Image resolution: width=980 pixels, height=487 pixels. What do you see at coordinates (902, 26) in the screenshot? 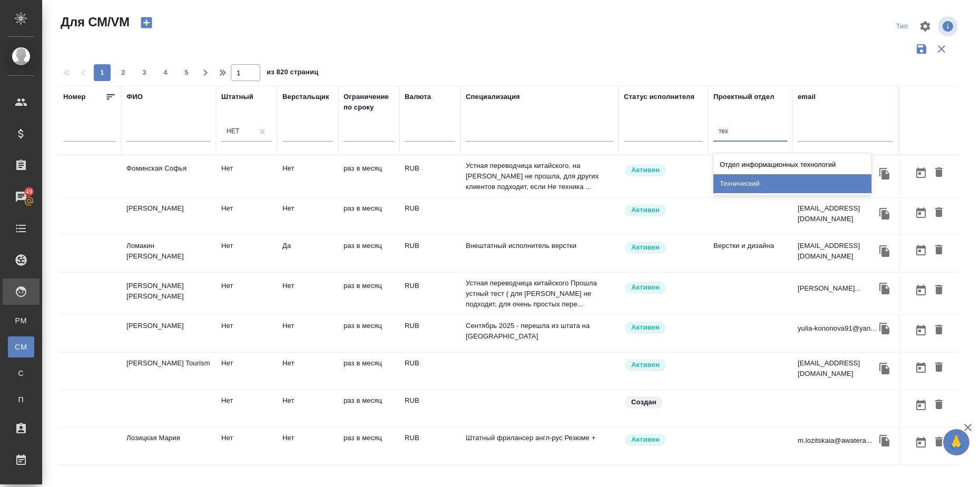
I see `div: split button` at bounding box center [902, 26].